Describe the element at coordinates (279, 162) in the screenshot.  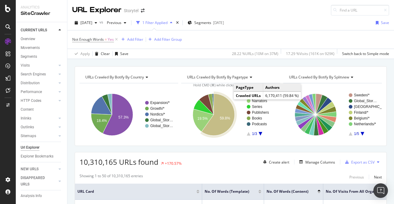
I see `div: Create alert` at that location.